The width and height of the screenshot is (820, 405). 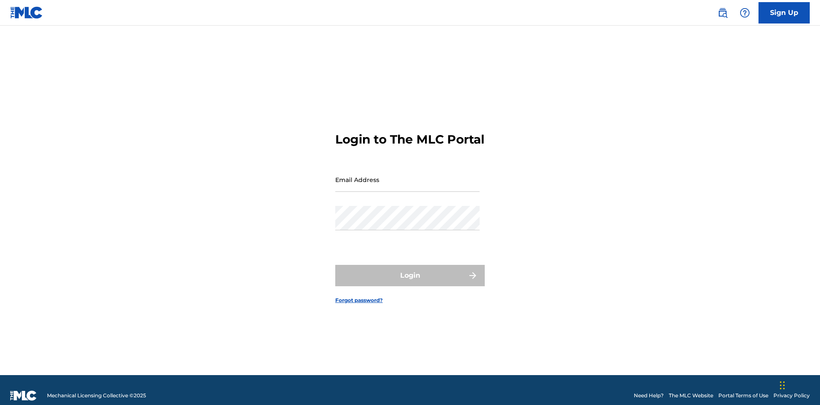 I want to click on div: Help, so click(x=745, y=13).